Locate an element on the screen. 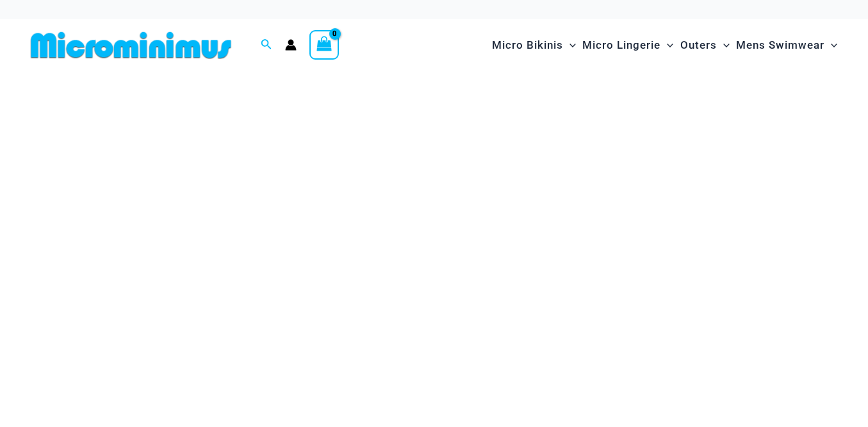 This screenshot has height=427, width=868. a: Search icon link is located at coordinates (267, 45).